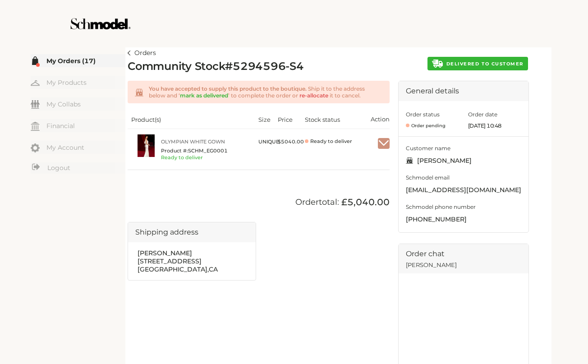  Describe the element at coordinates (264, 119) in the screenshot. I see `th: Size` at that location.